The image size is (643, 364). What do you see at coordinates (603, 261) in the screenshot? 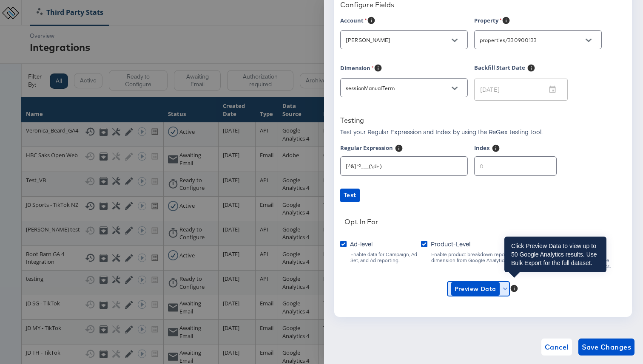
I see `div: Enable Performance Product Sets.` at bounding box center [603, 261].